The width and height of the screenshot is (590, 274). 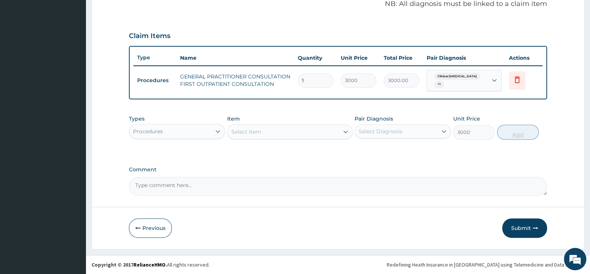 What do you see at coordinates (22, 47) in the screenshot?
I see `img: d_794563401_company_1708531726252_794563401` at bounding box center [22, 47].